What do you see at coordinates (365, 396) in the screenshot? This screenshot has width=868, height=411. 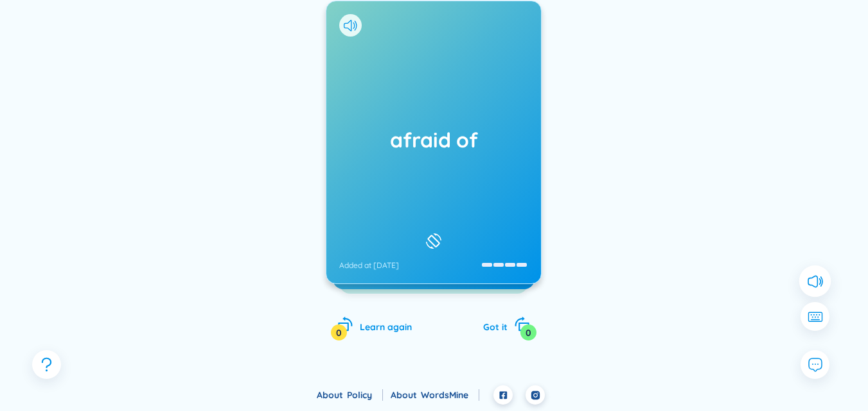 I see `a: Policy` at bounding box center [365, 396].